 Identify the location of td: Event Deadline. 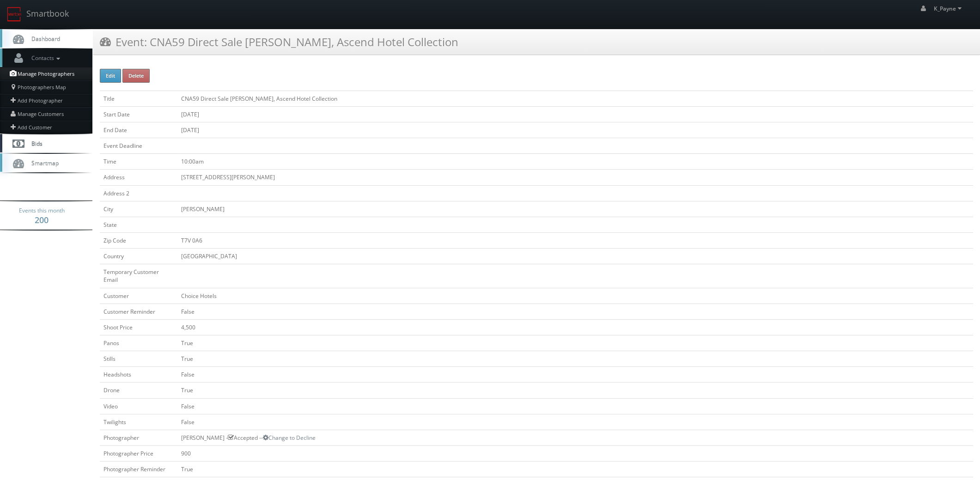
(139, 146).